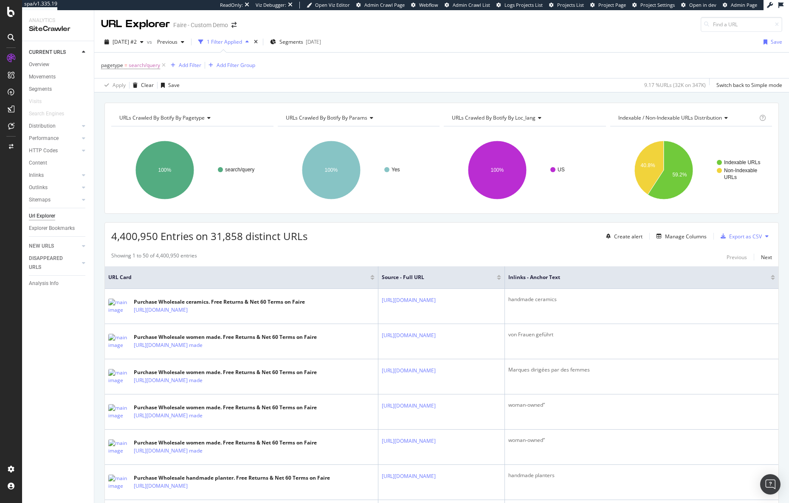 Image resolution: width=789 pixels, height=503 pixels. Describe the element at coordinates (40, 89) in the screenshot. I see `div: Segments` at that location.